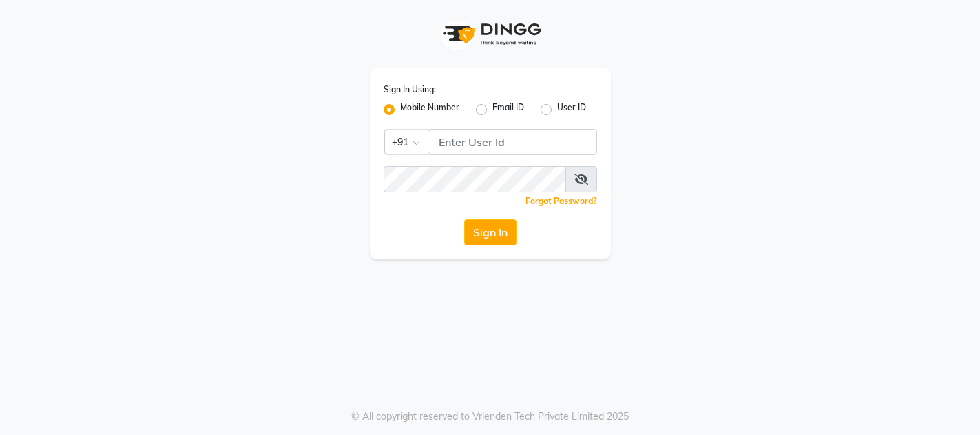 This screenshot has height=435, width=980. What do you see at coordinates (508, 110) in the screenshot?
I see `label: Email ID` at bounding box center [508, 110].